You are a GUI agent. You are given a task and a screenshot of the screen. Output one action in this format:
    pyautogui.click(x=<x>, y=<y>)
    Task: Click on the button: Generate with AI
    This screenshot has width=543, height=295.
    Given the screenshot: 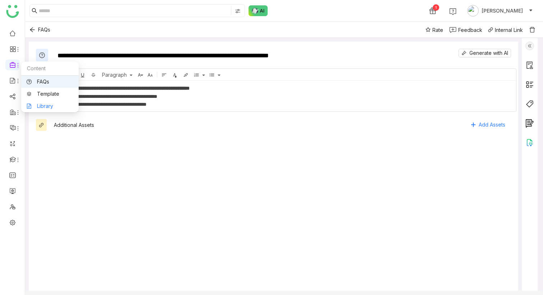 What is the action you would take?
    pyautogui.click(x=485, y=53)
    